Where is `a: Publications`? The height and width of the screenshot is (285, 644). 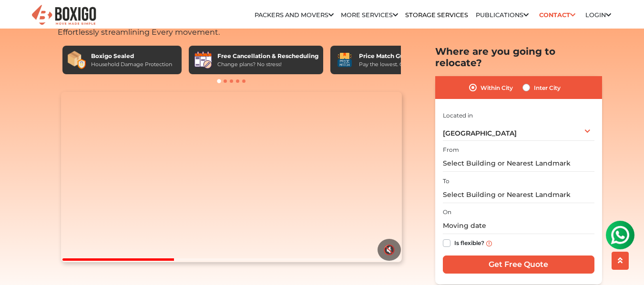
a: Publications is located at coordinates (502, 15).